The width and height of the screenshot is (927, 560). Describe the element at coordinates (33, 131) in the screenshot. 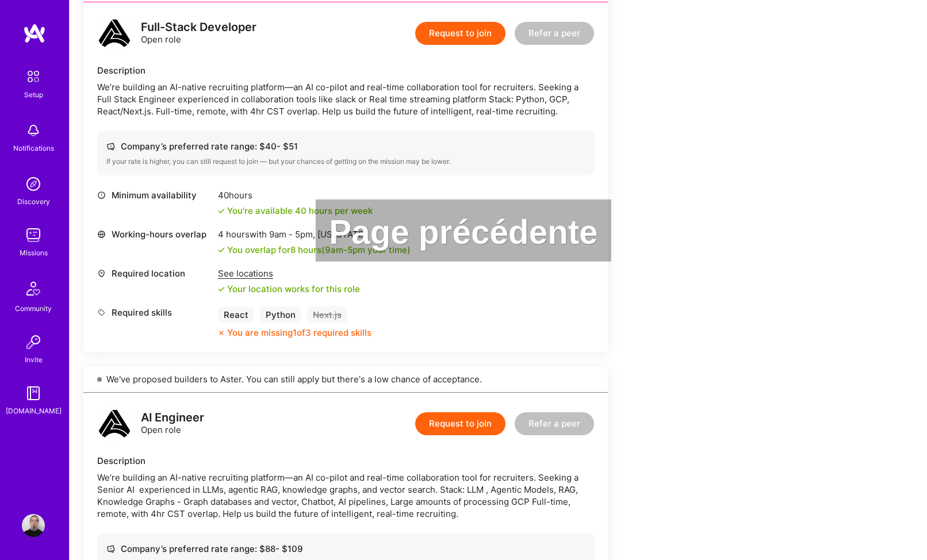

I see `img: bell` at that location.